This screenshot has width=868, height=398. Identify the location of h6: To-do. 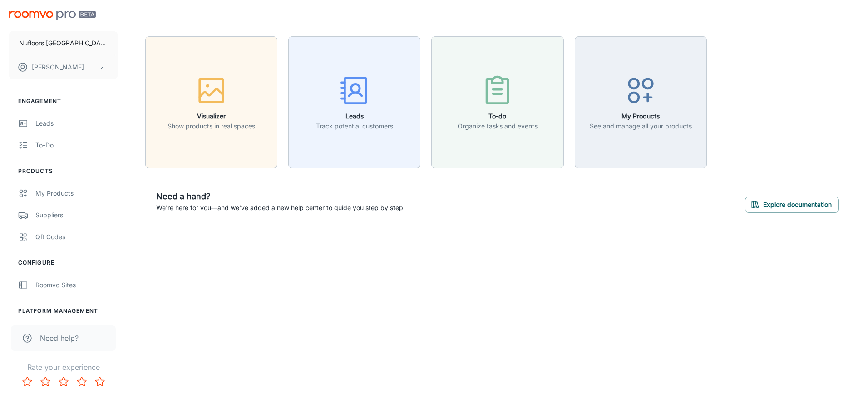
(498, 117).